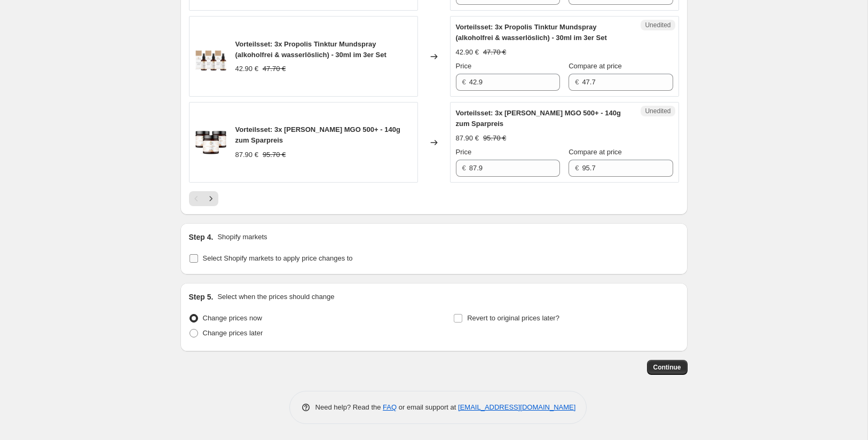 This screenshot has height=440, width=868. I want to click on span: Need help? Read the, so click(349, 407).